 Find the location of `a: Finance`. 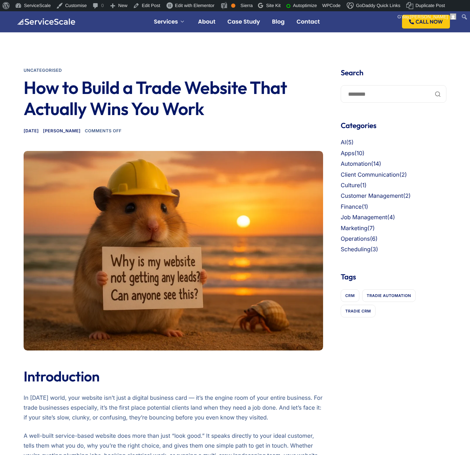

a: Finance is located at coordinates (351, 207).